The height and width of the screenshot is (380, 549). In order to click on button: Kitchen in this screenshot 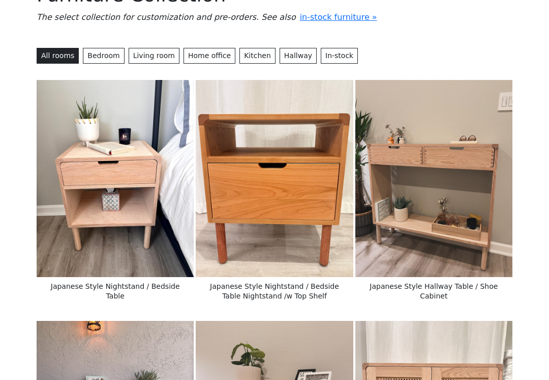, I will do `click(257, 56)`.